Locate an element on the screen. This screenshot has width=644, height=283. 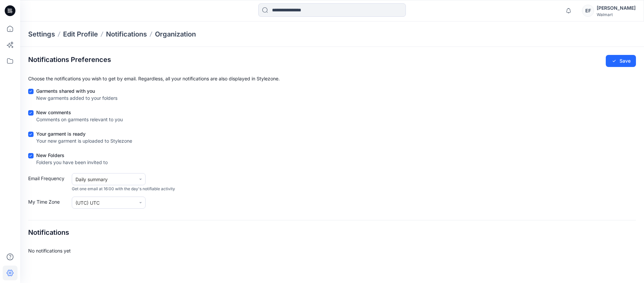
p: Edit Profile is located at coordinates (80, 34).